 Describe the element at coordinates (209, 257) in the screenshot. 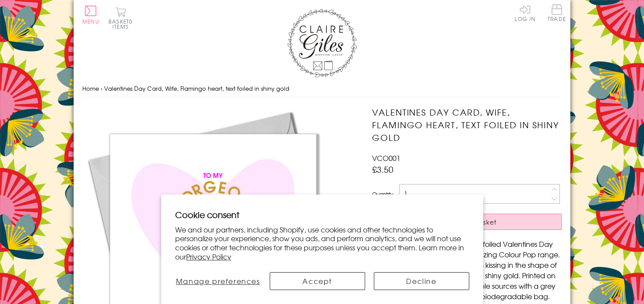

I see `a: Privacy Policy` at that location.